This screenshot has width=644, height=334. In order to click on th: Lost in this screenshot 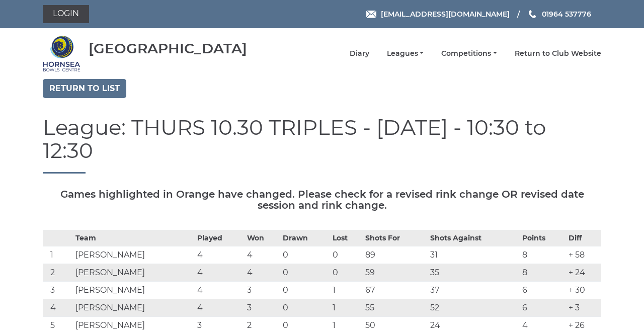, I will do `click(346, 239)`.